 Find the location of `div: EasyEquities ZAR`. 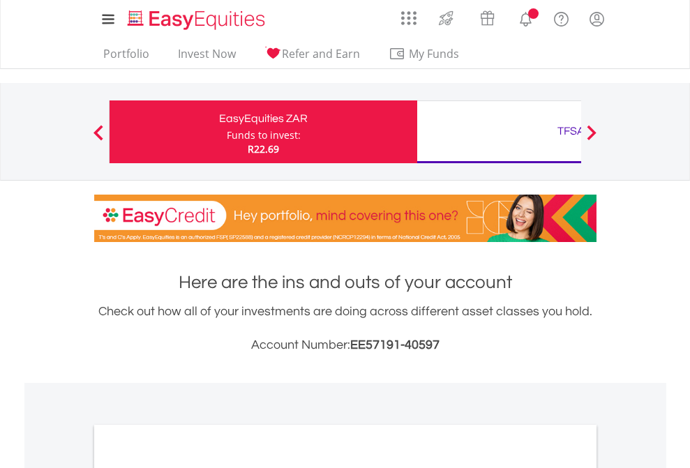

div: EasyEquities ZAR is located at coordinates (263, 119).